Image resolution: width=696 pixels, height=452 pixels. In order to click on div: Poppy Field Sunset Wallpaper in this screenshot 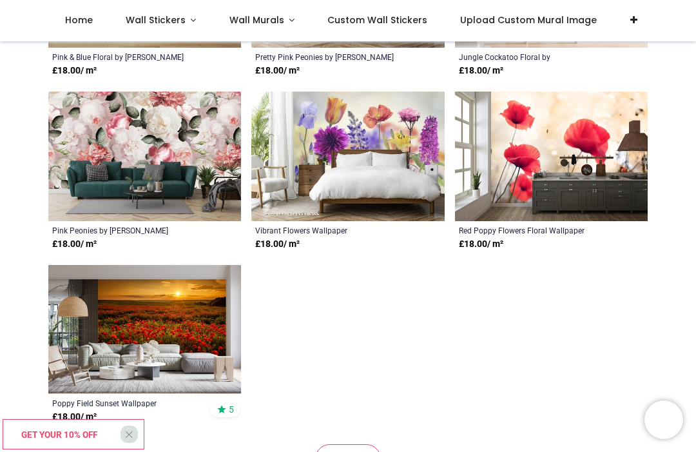, I will do `click(126, 403)`.